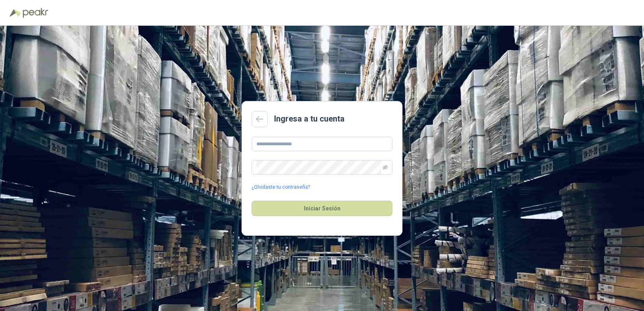  What do you see at coordinates (385, 168) in the screenshot?
I see `span: eye-invisible` at bounding box center [385, 168].